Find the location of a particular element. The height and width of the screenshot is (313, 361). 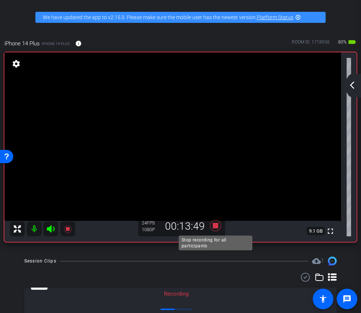

span: FPS is located at coordinates (151, 223).